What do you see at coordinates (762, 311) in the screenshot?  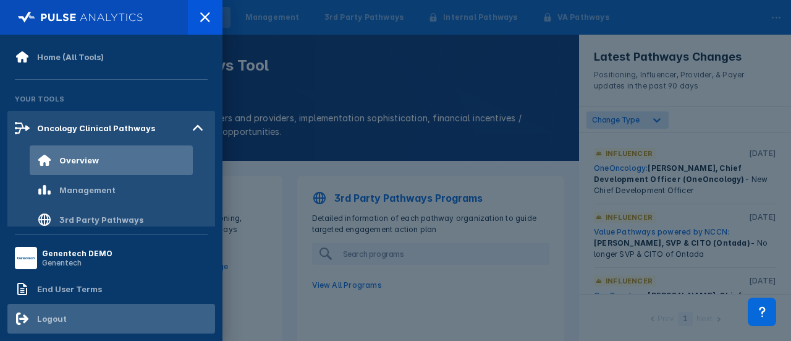 I see `div: Contact Support` at bounding box center [762, 311].